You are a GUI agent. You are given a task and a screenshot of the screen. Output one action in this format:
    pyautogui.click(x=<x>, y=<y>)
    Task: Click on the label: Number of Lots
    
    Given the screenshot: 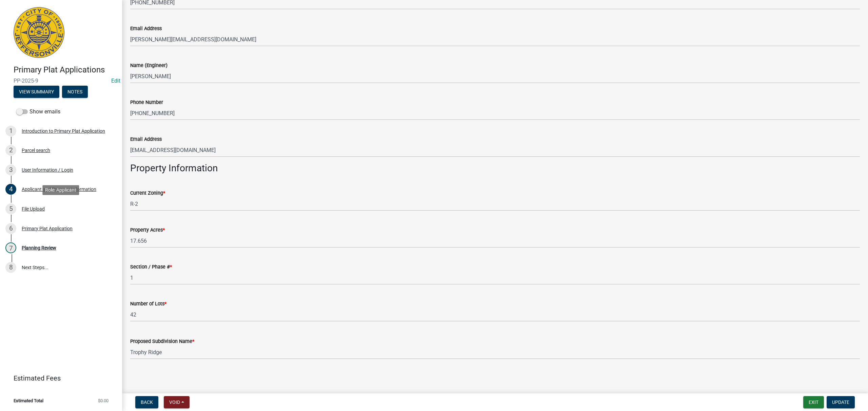 What is the action you would take?
    pyautogui.click(x=148, y=304)
    